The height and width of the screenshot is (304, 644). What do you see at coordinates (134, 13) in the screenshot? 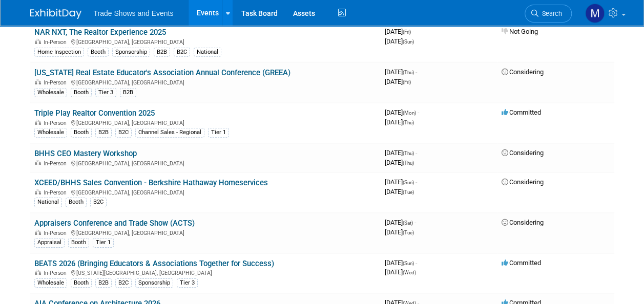
I see `span: Trade Shows and Events` at bounding box center [134, 13].